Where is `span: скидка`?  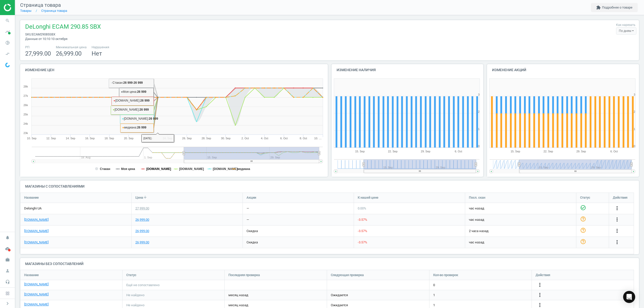
span: скидка is located at coordinates (252, 242).